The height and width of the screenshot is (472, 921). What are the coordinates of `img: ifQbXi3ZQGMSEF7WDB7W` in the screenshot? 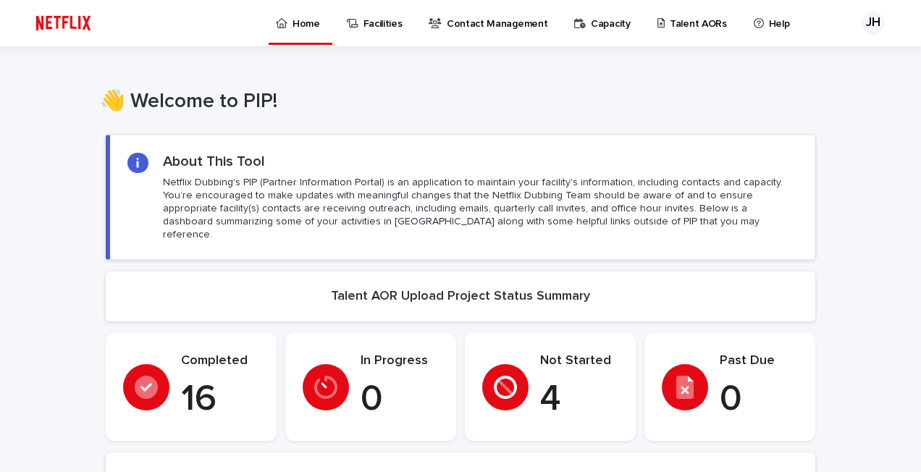 It's located at (63, 23).